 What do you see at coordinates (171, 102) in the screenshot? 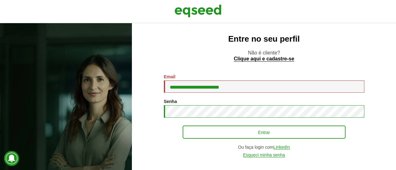
I see `label: Senha` at bounding box center [171, 102].